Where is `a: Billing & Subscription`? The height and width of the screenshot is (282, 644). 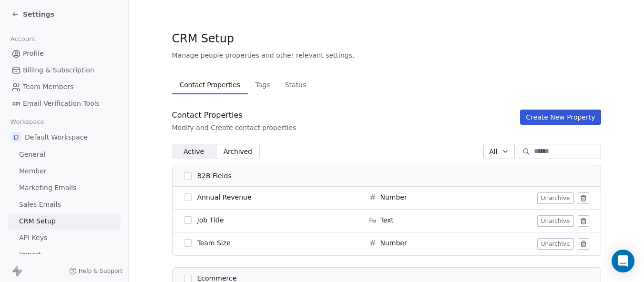 a: Billing & Subscription is located at coordinates (64, 70).